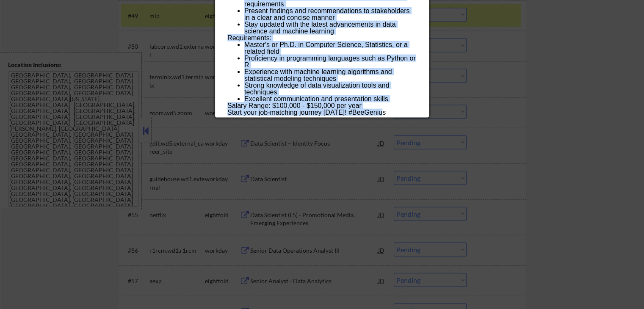  What do you see at coordinates (322, 106) in the screenshot?
I see `p: Salary Range: $100,000 - $150,000 per year` at bounding box center [322, 106].